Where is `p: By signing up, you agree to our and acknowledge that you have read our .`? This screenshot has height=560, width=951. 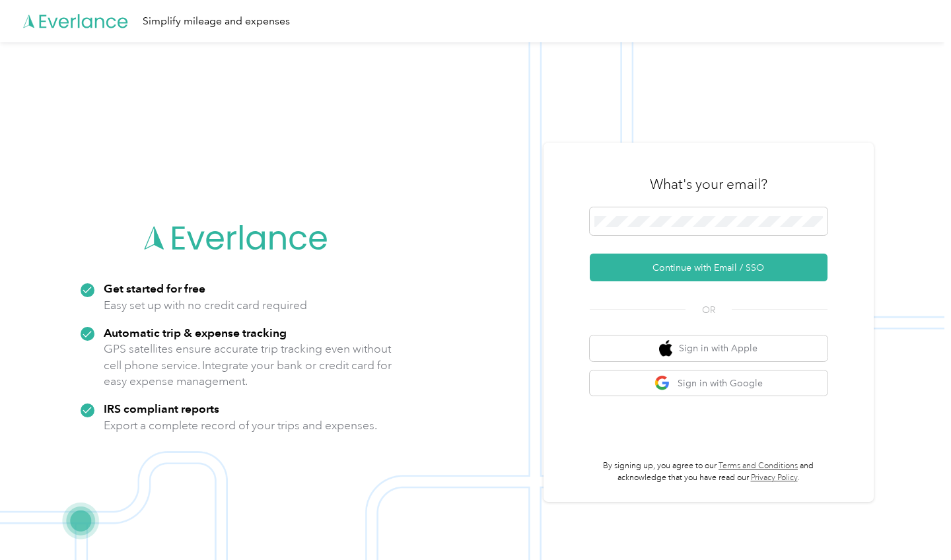 p: By signing up, you agree to our and acknowledge that you have read our . is located at coordinates (709, 471).